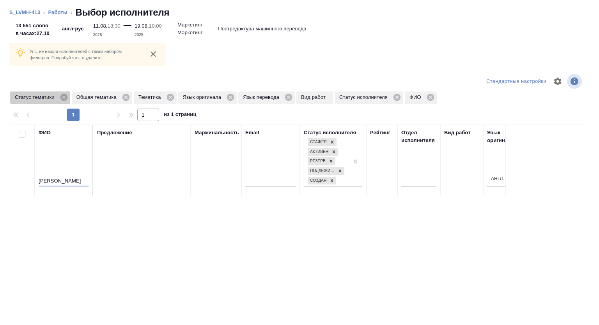 This screenshot has width=599, height=325. Describe the element at coordinates (85, 55) in the screenshot. I see `p: Упс, не нашли исполнителей с таким набором фильтров. Попробуй что-то удалить` at that location.